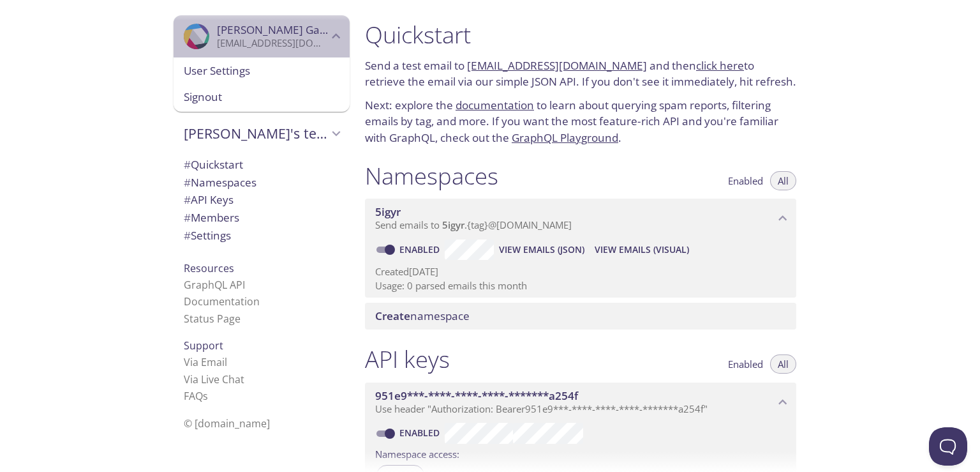 The image size is (980, 472). Describe the element at coordinates (432, 176) in the screenshot. I see `h1: Namespaces` at that location.